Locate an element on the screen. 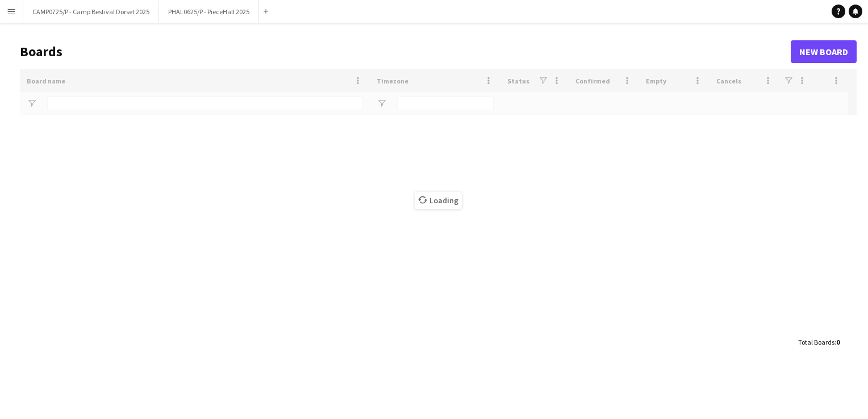 This screenshot has height=419, width=868. span: Total Boards is located at coordinates (816, 342).